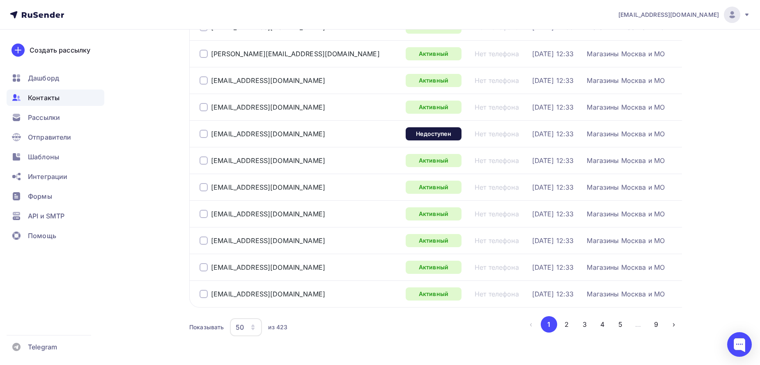  What do you see at coordinates (60, 50) in the screenshot?
I see `div: Создать рассылку` at bounding box center [60, 50].